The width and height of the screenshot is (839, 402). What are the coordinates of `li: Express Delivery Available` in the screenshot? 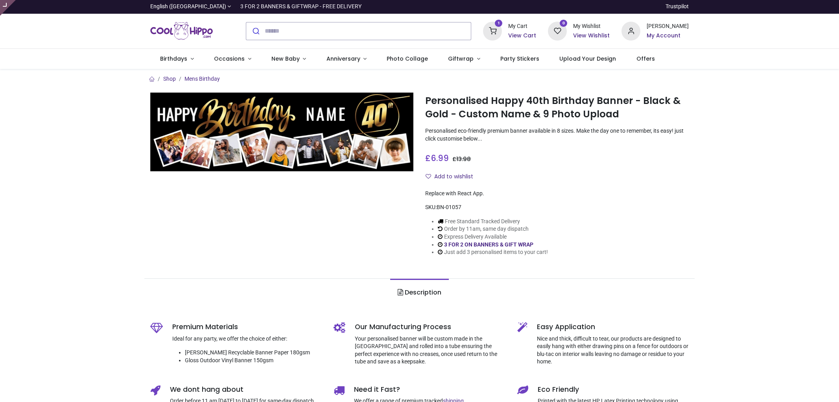 It's located at (493, 237).